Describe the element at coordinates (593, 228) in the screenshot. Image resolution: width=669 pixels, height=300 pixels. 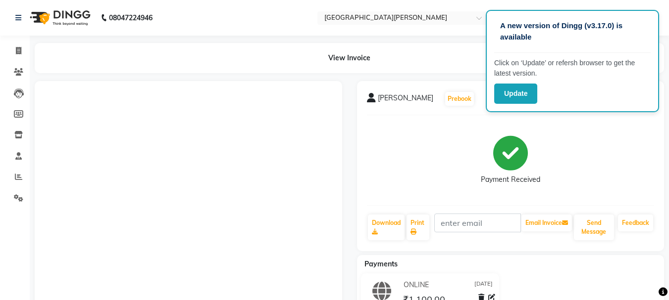
I see `button: Send Message` at that location.